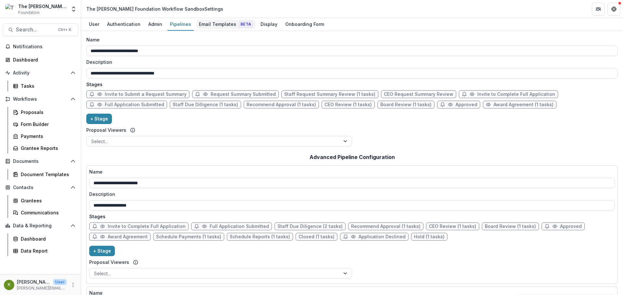  What do you see at coordinates (10, 9) in the screenshot?
I see `img: The Frist Foundation Workflow Sandbox` at bounding box center [10, 9].